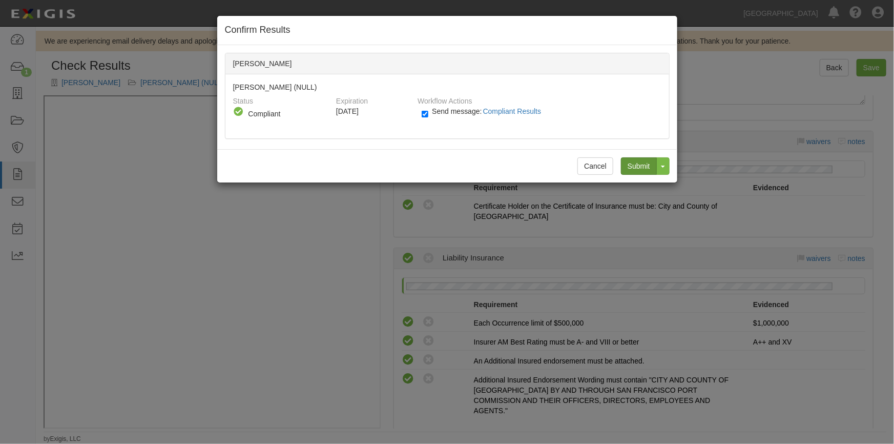 The image size is (894, 444). Describe the element at coordinates (512, 111) in the screenshot. I see `span: Compliant Results` at that location.